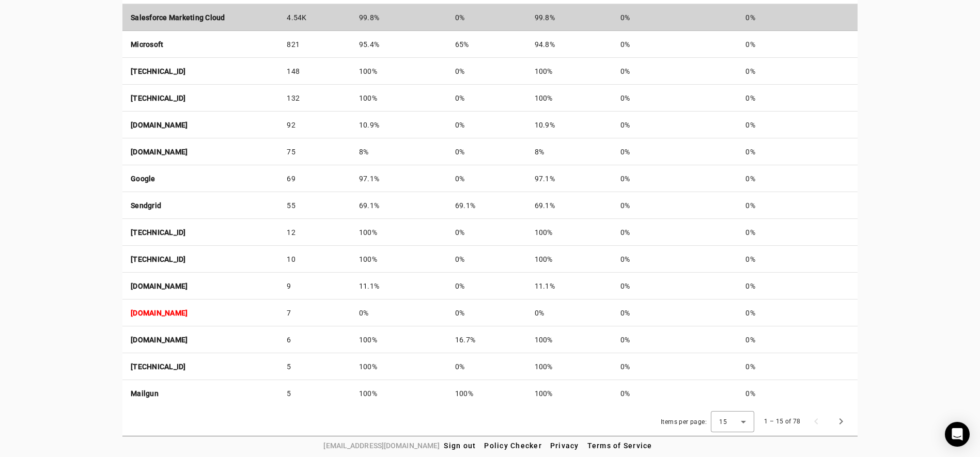 The width and height of the screenshot is (980, 457). Describe the element at coordinates (513, 445) in the screenshot. I see `span: Policy Checker` at that location.